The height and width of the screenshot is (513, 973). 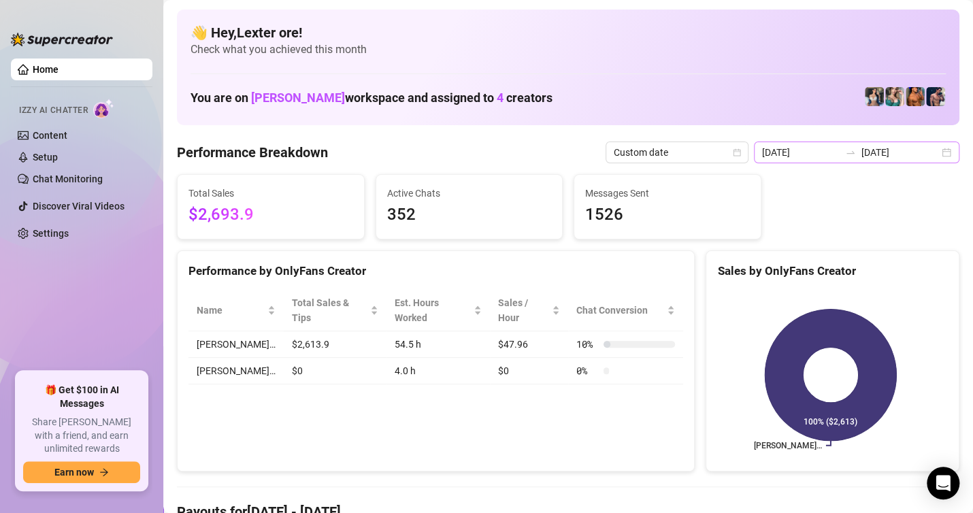 I want to click on span: 0 %, so click(x=587, y=371).